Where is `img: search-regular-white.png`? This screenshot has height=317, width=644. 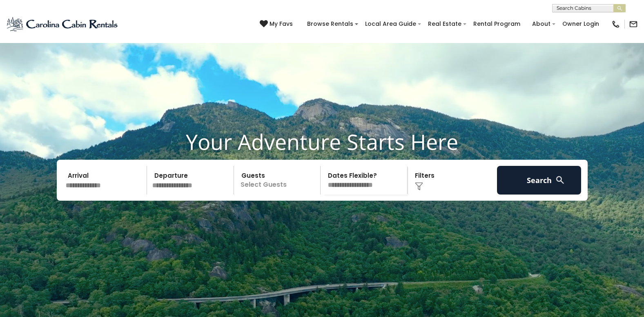
img: search-regular-white.png is located at coordinates (560, 180).